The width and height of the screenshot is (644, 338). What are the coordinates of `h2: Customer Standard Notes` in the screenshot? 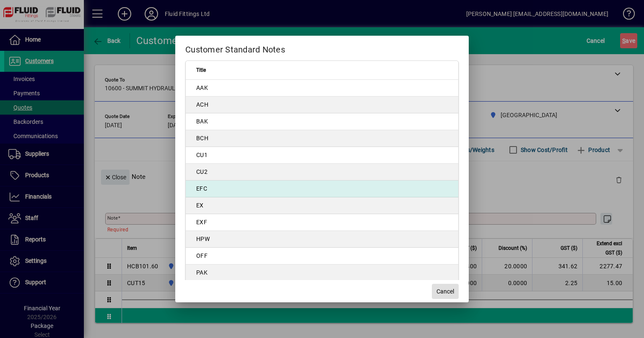 It's located at (322, 48).